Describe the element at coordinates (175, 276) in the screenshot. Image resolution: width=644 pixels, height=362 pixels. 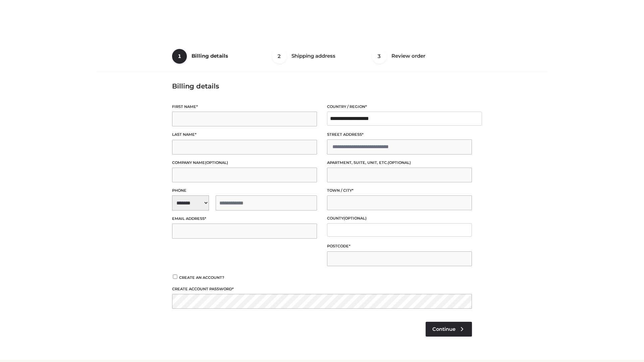
I see `input: Create an account?` at that location.